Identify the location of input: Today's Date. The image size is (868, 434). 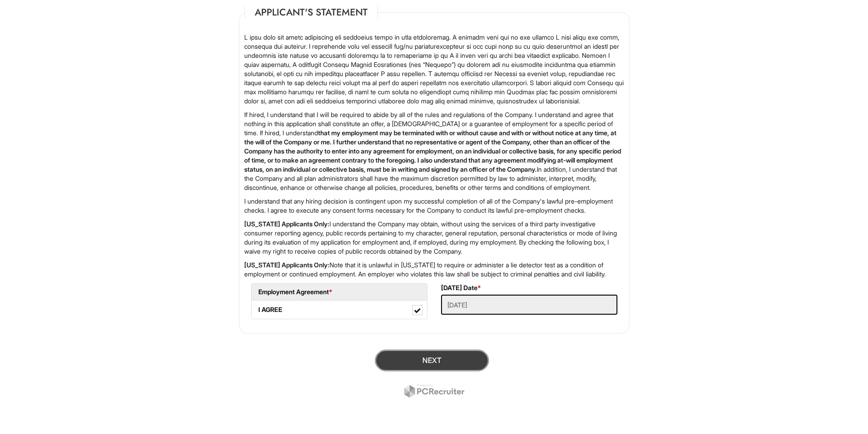
(529, 305).